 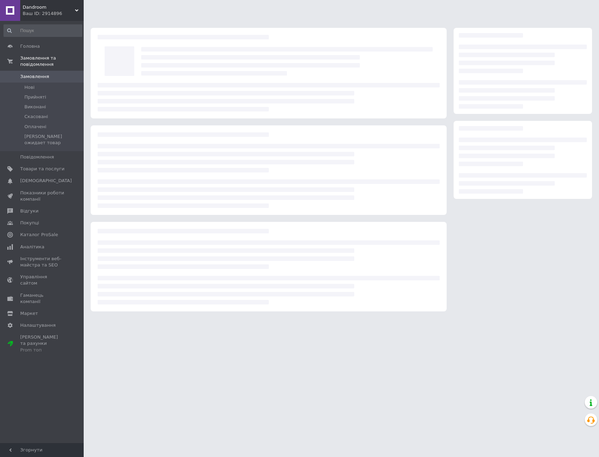 What do you see at coordinates (36, 117) in the screenshot?
I see `span: Скасовані` at bounding box center [36, 117].